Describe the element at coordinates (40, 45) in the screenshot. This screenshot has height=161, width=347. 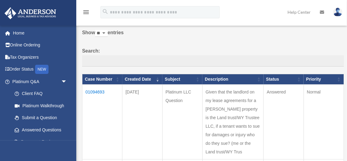
I see `a: Online Ordering` at that location.